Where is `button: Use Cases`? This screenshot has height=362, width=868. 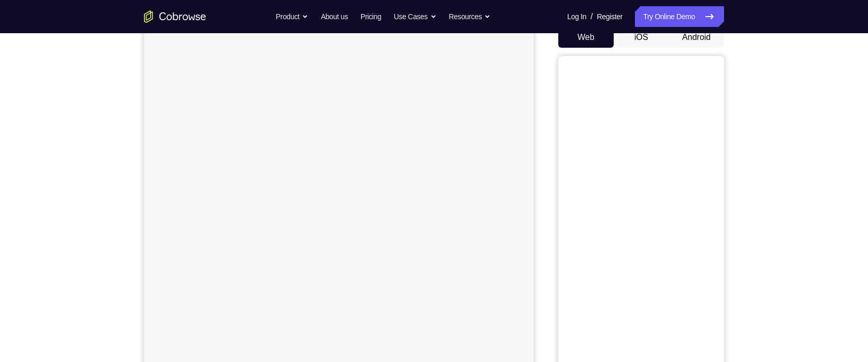 button: Use Cases is located at coordinates (415, 16).